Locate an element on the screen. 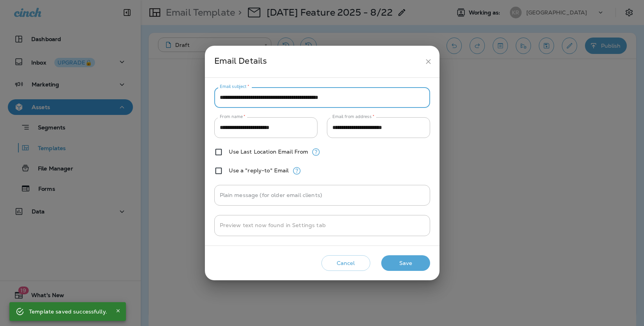 This screenshot has width=644, height=326. div: Email Details is located at coordinates (317, 61).